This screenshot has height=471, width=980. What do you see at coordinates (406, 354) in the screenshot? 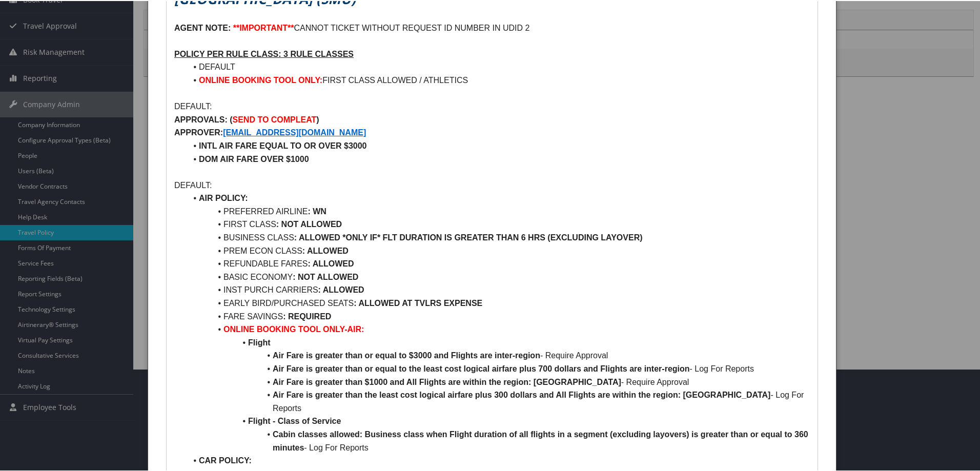
I see `strong: Air Fare is greater than or equal to $3000 and Flights are inter-region` at bounding box center [406, 354].